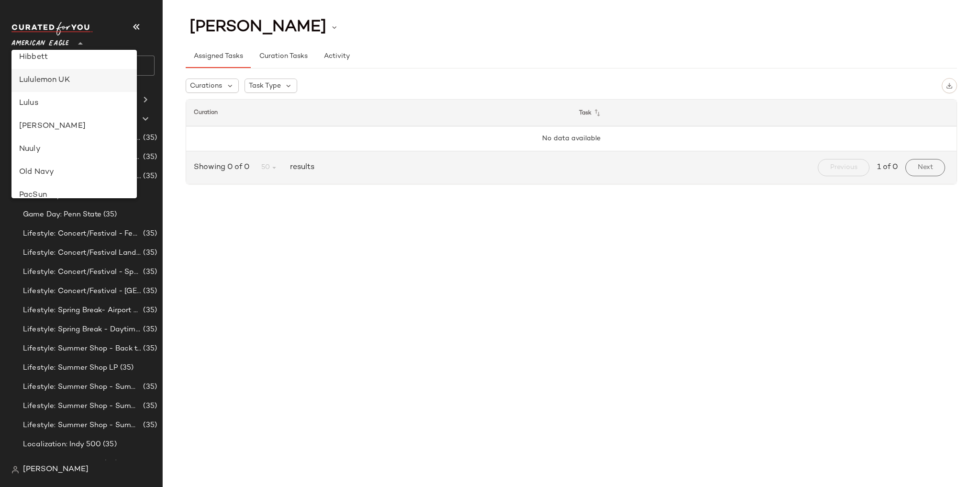 The image size is (980, 487). Describe the element at coordinates (82, 348) in the screenshot. I see `span: Lifestyle: Summer Shop - Back to School Essentials` at that location.